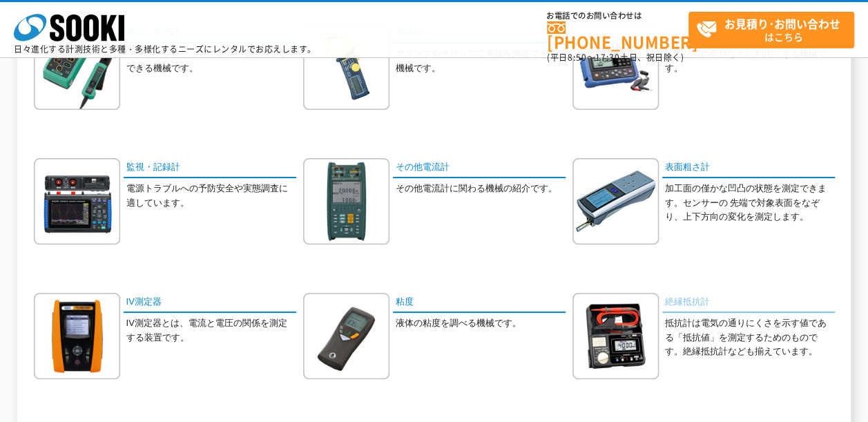 This screenshot has width=868, height=422. Describe the element at coordinates (346, 200) in the screenshot. I see `img: その他電流計` at that location.